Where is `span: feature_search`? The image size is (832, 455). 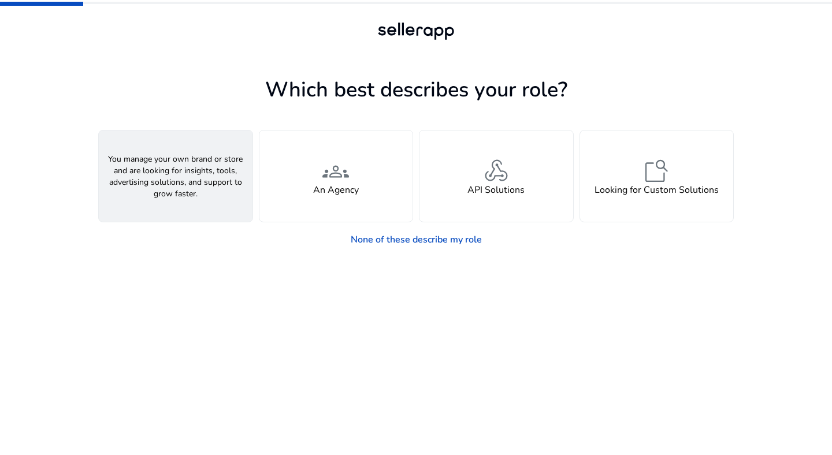
span: feature_search is located at coordinates (656, 171).